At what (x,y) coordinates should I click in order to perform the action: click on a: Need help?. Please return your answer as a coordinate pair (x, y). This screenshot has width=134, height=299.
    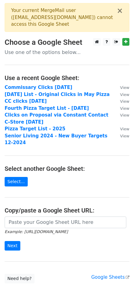
    Looking at the image, I should click on (19, 279).